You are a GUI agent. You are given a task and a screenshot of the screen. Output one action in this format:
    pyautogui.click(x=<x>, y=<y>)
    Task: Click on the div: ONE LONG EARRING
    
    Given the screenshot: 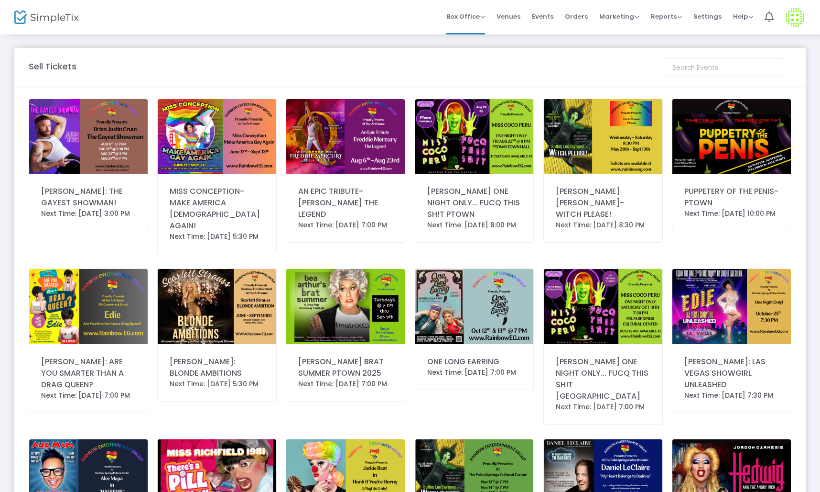 What is the action you would take?
    pyautogui.click(x=475, y=361)
    